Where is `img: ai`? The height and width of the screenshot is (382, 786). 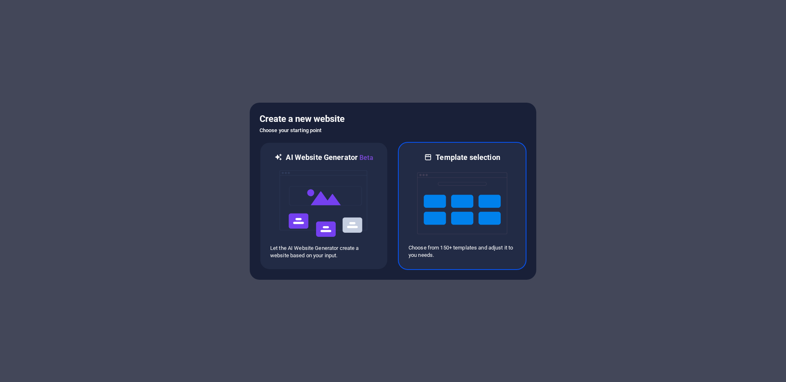 img: ai is located at coordinates (324, 204).